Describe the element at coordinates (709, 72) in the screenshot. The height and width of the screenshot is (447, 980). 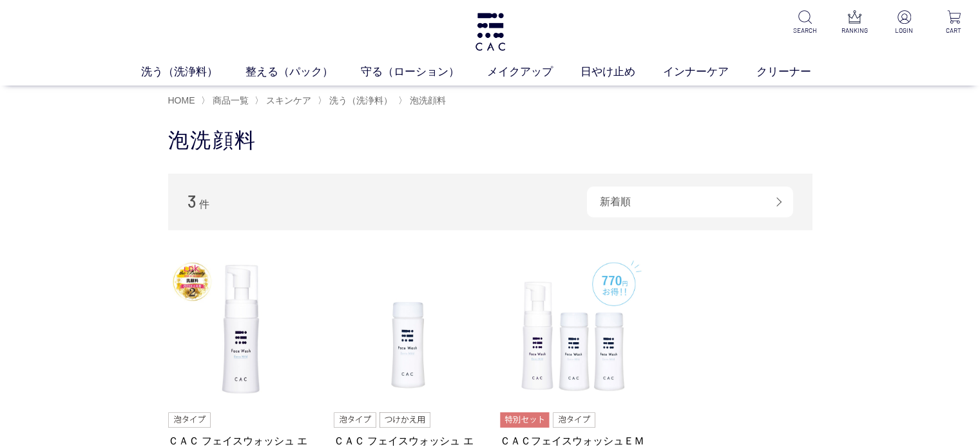
I see `a: インナーケア` at that location.